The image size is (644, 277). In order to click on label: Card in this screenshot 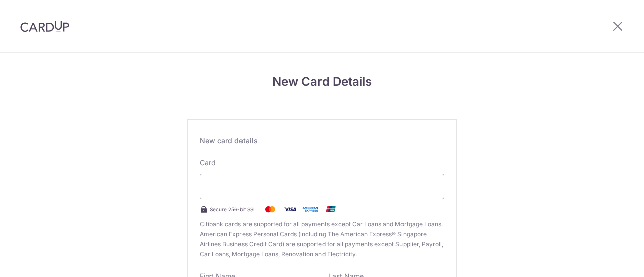, I will do `click(208, 163)`.